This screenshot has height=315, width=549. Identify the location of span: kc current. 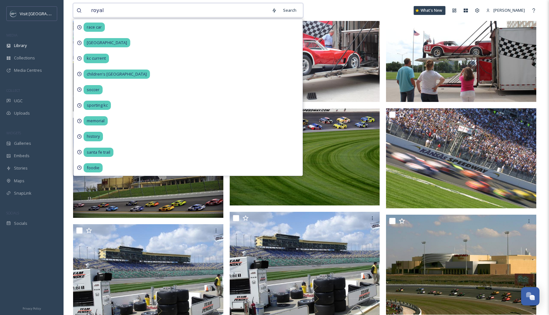
(96, 58).